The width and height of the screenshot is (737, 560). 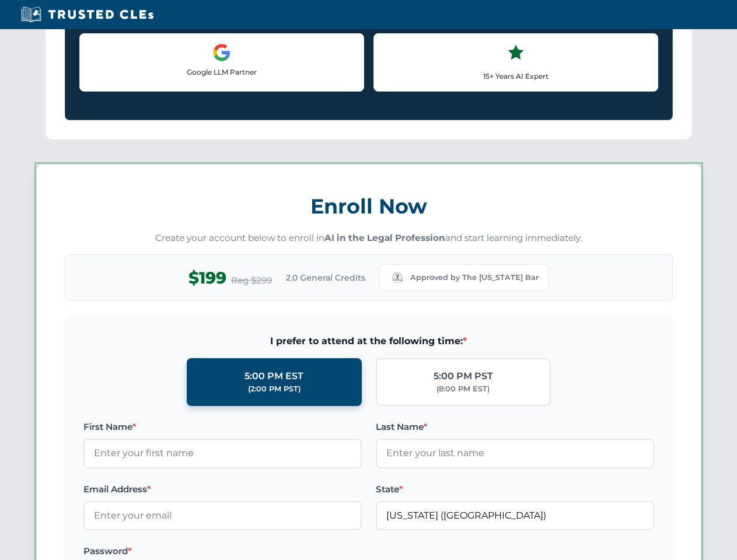 What do you see at coordinates (222, 52) in the screenshot?
I see `img: Google` at bounding box center [222, 52].